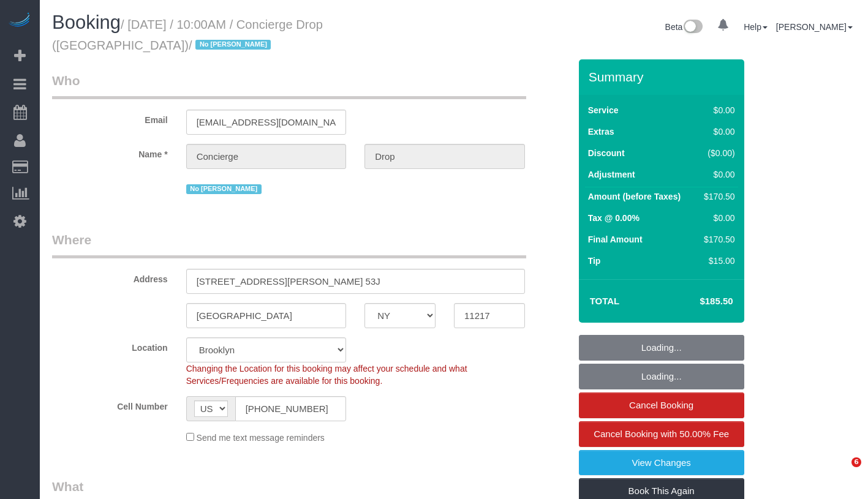  I want to click on label: Name *, so click(109, 152).